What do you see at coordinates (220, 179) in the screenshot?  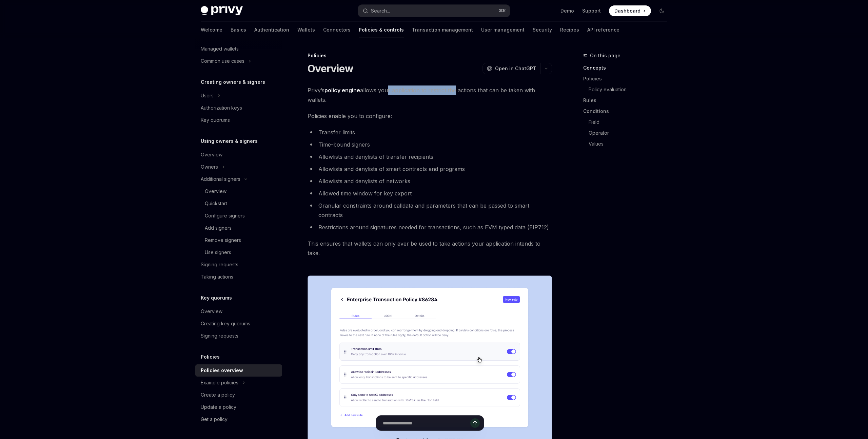 I see `div: Additional signers` at bounding box center [220, 179].